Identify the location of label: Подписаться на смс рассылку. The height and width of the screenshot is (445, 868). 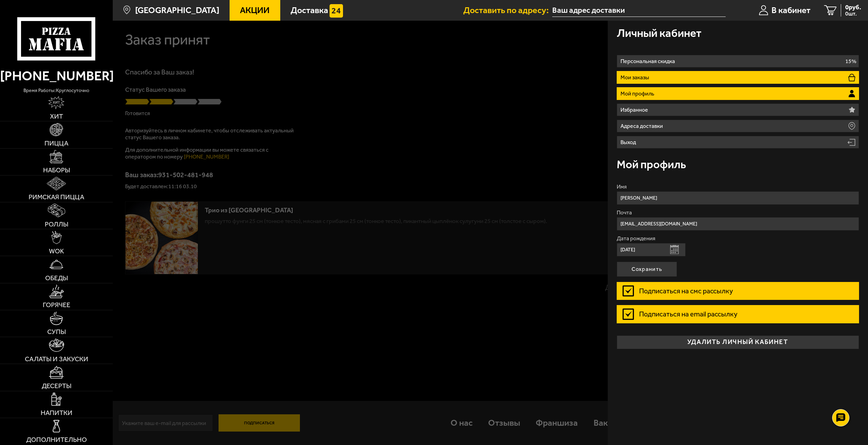
(738, 291).